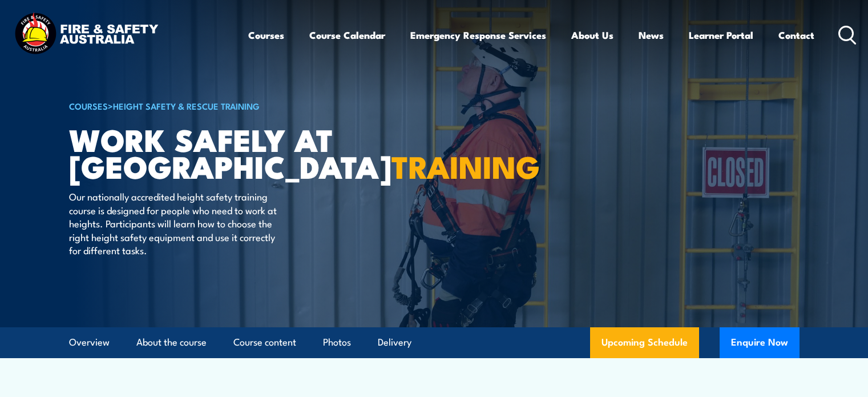 Image resolution: width=868 pixels, height=397 pixels. Describe the element at coordinates (171, 342) in the screenshot. I see `a: About the course` at that location.